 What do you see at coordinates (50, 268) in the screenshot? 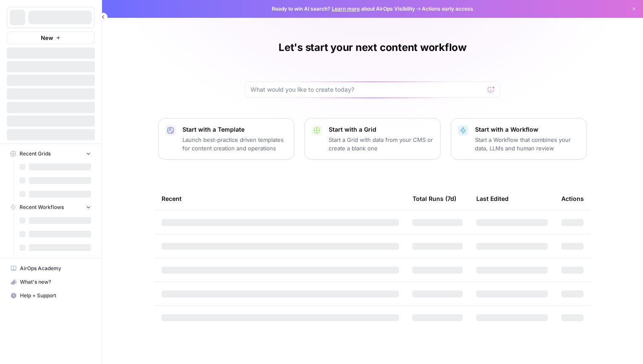
I see `a: AirOps Academy` at bounding box center [50, 268].